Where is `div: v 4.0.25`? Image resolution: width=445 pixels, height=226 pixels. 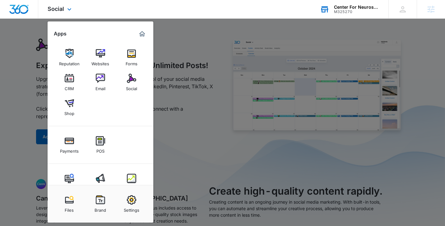 div: v 4.0.25 is located at coordinates (24, 12).